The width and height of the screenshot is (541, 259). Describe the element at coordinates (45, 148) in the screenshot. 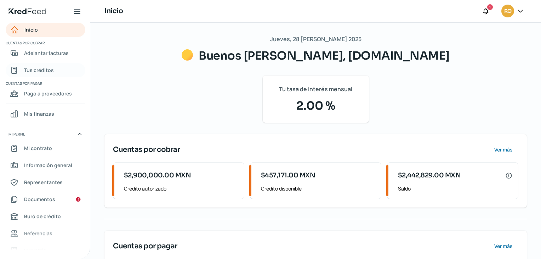

I see `a: Mi contrato` at that location.